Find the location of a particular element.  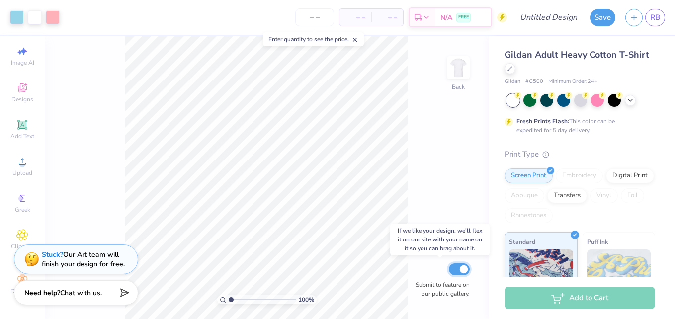

span: FREE is located at coordinates (463, 17).